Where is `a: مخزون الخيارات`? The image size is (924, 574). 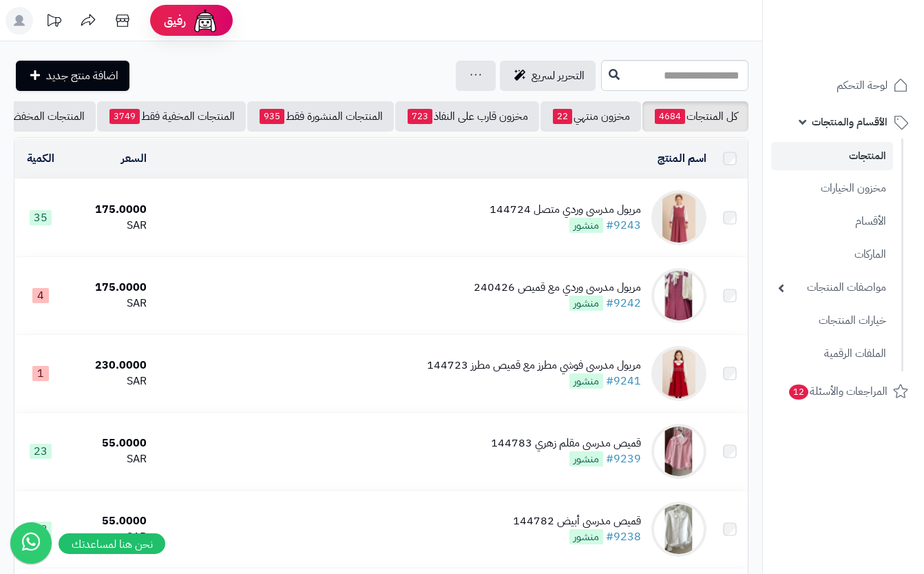 a: مخزون الخيارات is located at coordinates (832, 188).